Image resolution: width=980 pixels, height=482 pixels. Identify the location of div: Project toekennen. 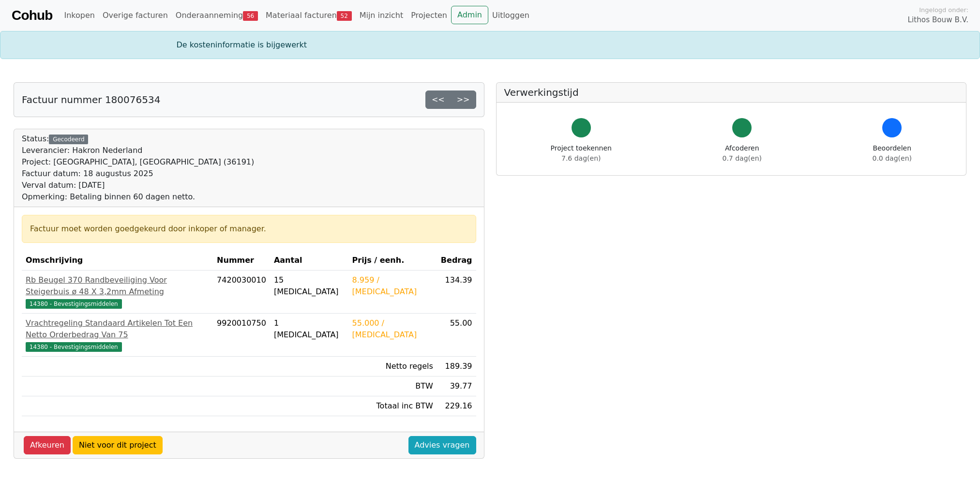
(581, 154).